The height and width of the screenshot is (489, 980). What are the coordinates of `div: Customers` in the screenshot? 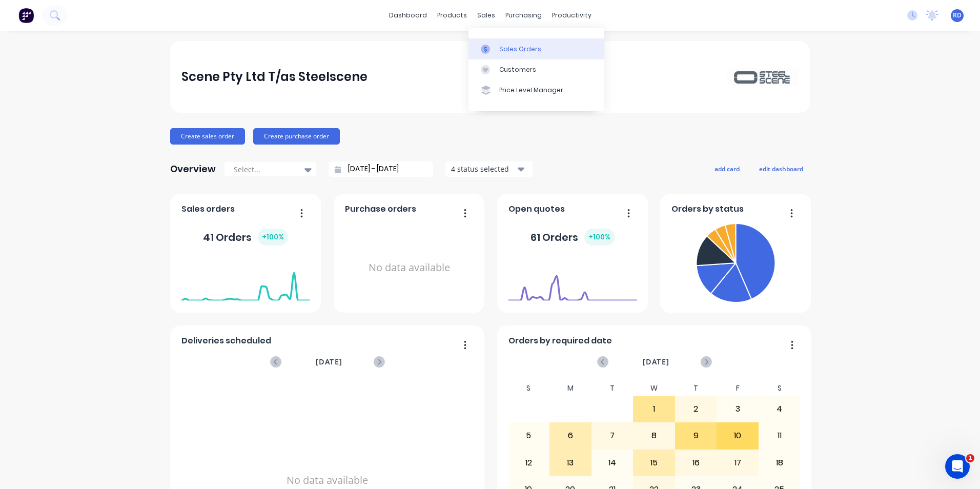 It's located at (517, 69).